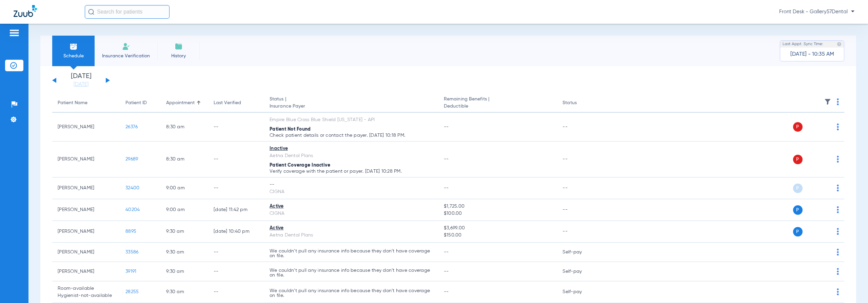  Describe the element at coordinates (132, 291) in the screenshot. I see `span: 28255` at that location.